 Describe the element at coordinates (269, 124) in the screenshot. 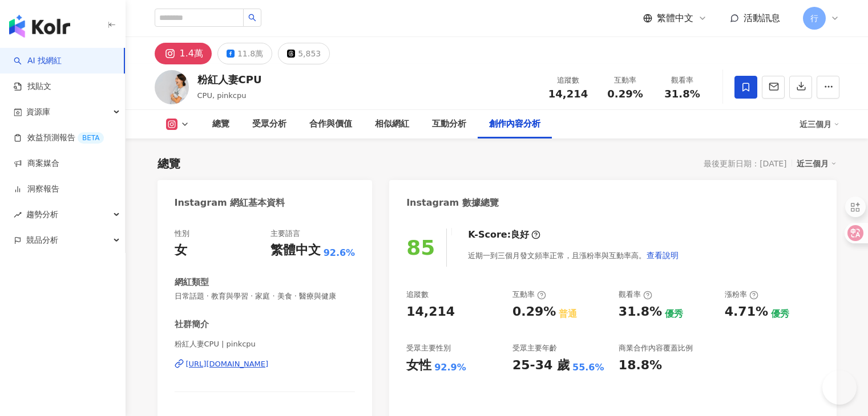

I see `div: 受眾分析` at that location.